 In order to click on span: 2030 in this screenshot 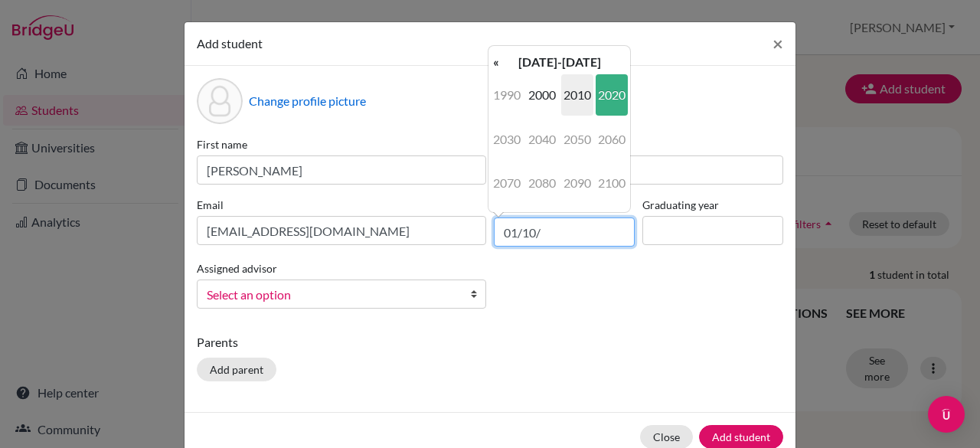, I will do `click(507, 139)`.